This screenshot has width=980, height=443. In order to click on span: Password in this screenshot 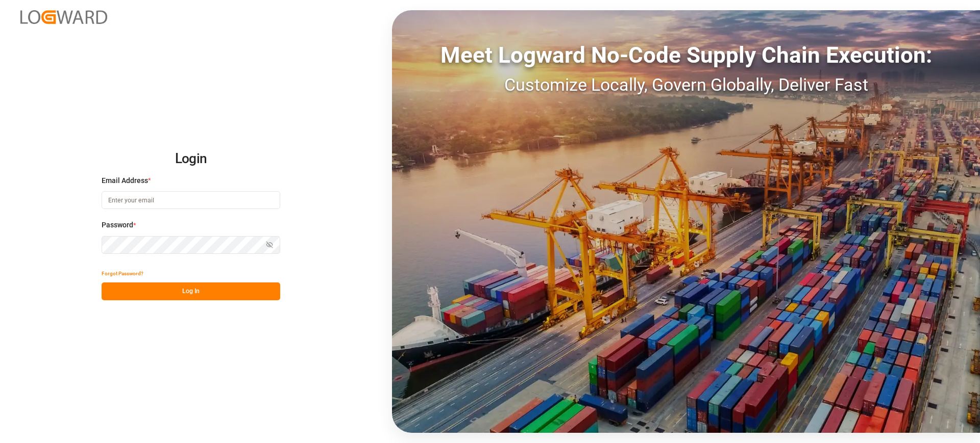, I will do `click(117, 225)`.